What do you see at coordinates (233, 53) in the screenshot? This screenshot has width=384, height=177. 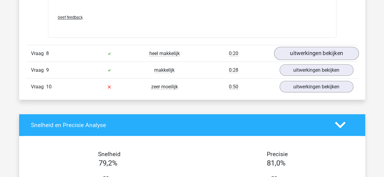 I see `span: 0:20` at bounding box center [233, 53].